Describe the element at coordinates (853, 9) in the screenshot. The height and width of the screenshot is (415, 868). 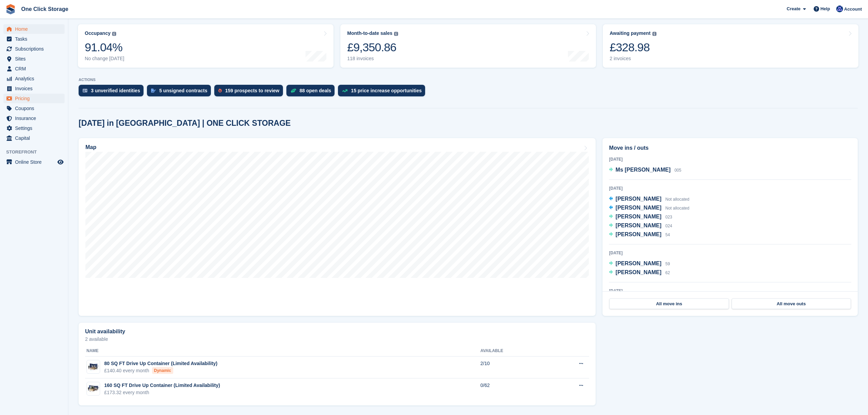
I see `span: Account` at that location.